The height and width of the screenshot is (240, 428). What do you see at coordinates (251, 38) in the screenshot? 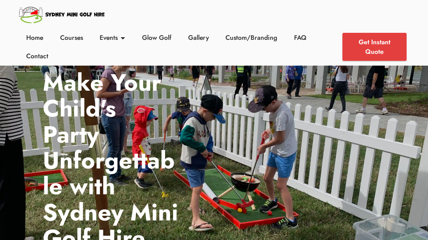
I see `a: Custom/Branding` at bounding box center [251, 38].